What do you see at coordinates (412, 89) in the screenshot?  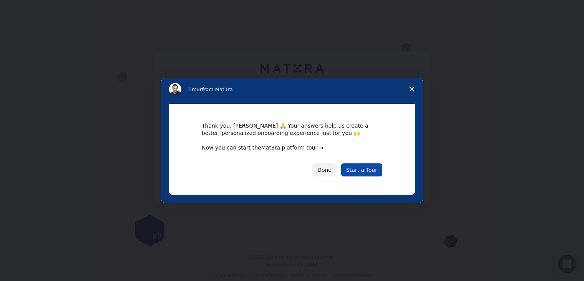 I see `span: Close survey` at bounding box center [412, 89].